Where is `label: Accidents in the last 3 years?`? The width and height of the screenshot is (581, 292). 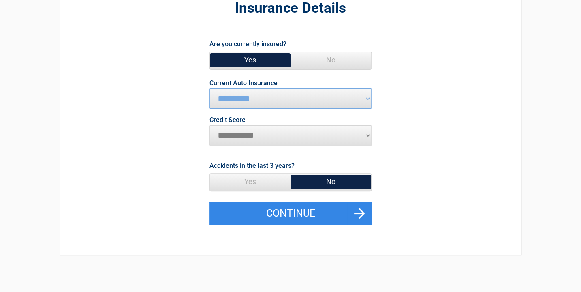 label: Accidents in the last 3 years? is located at coordinates (252, 165).